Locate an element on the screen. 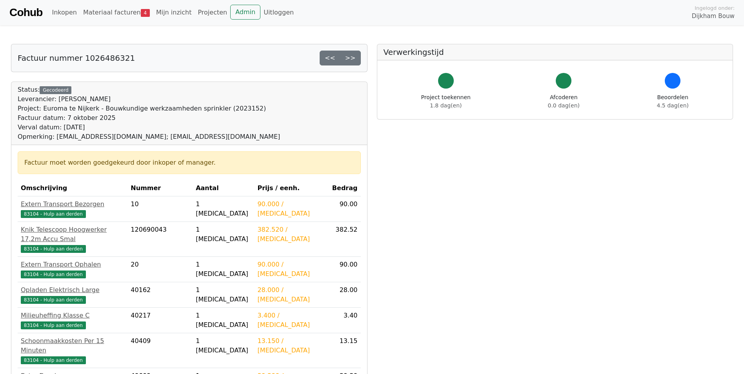 The width and height of the screenshot is (744, 374). a: Extern Transport Ophalen83104 - Hulp aan derden is located at coordinates (73, 269).